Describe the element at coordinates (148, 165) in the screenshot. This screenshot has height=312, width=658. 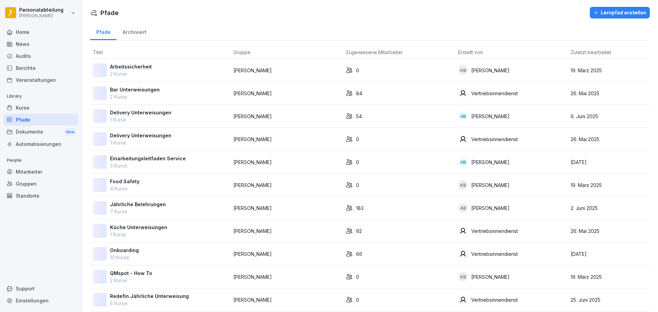
I see `p: 3 Kurse` at that location.